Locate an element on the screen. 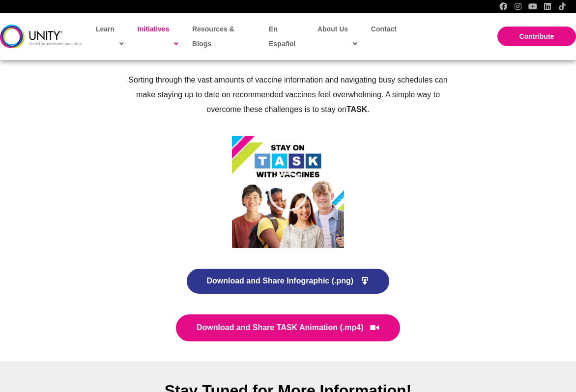  a: Facebook is located at coordinates (503, 6).